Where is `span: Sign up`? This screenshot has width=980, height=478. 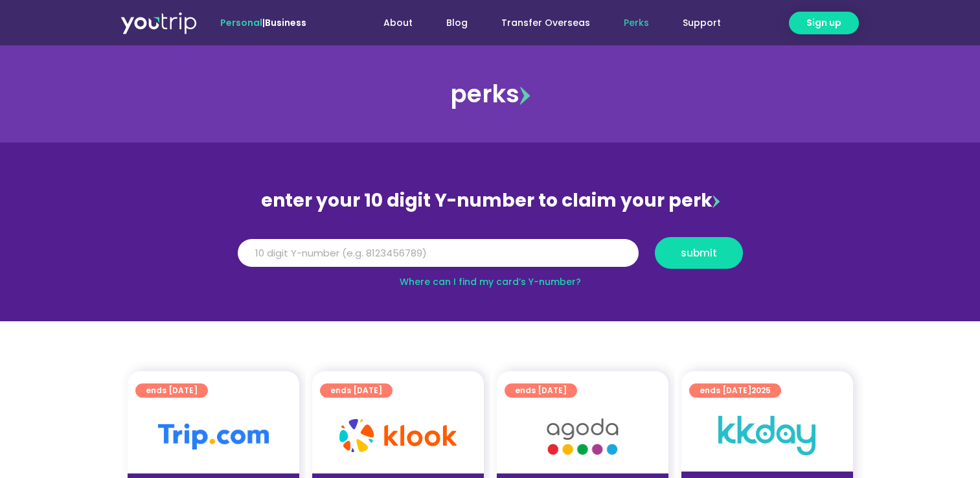
span: Sign up is located at coordinates (825, 22).